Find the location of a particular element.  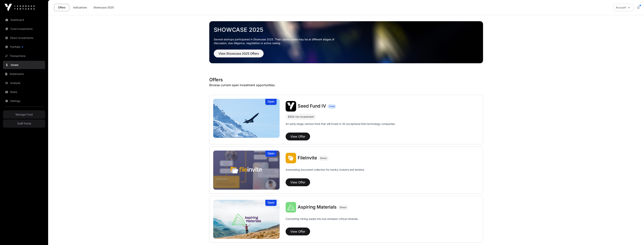

a: Staff Portal is located at coordinates (24, 123).